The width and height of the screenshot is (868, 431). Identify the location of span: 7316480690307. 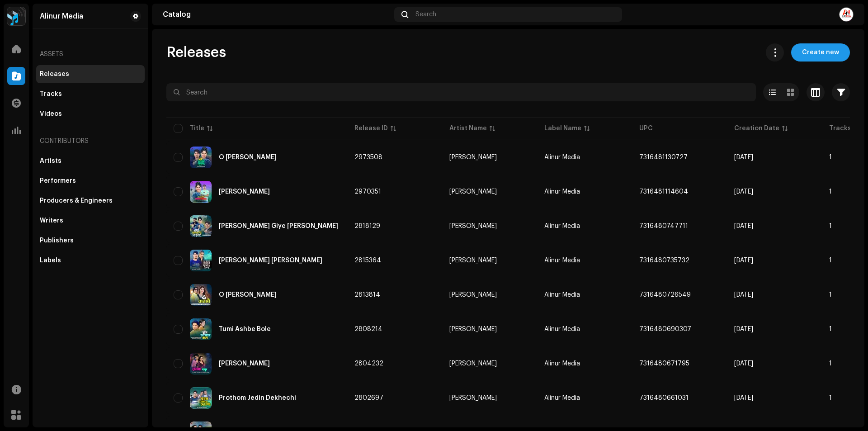
(665, 329).